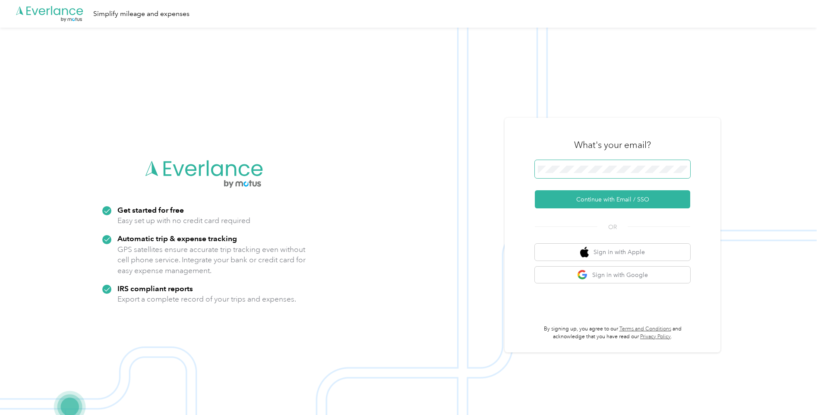  What do you see at coordinates (613, 275) in the screenshot?
I see `button: google logoSign in with Google` at bounding box center [613, 275].